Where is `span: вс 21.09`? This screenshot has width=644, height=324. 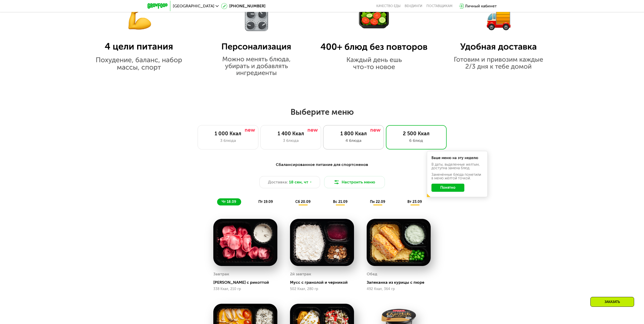
span: вс 21.09 is located at coordinates (340, 202).